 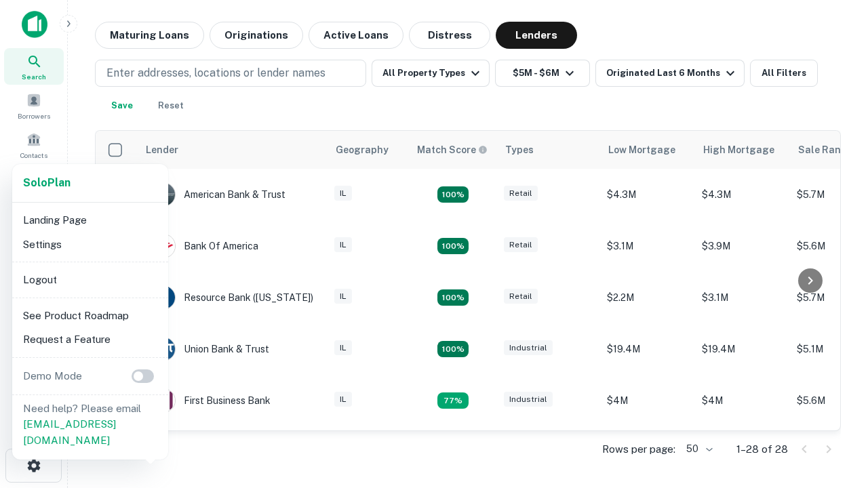 I want to click on li: Settings, so click(x=90, y=244).